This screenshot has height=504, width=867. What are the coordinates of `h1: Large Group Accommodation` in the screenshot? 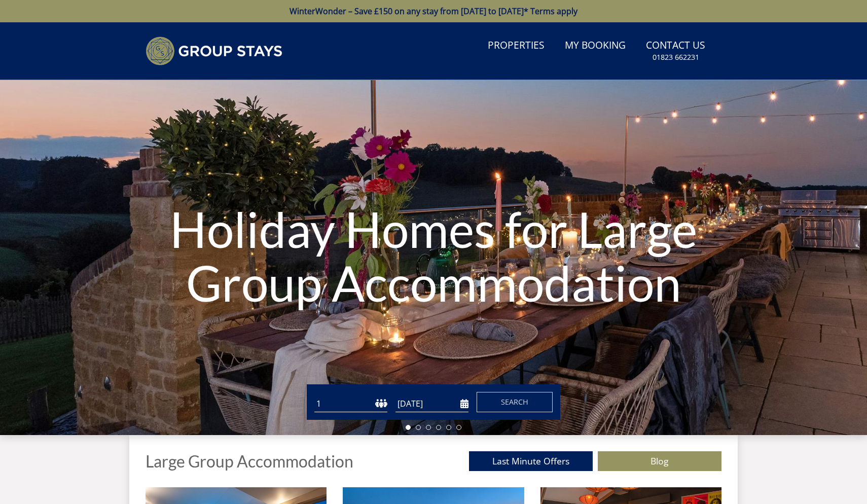 It's located at (250, 460).